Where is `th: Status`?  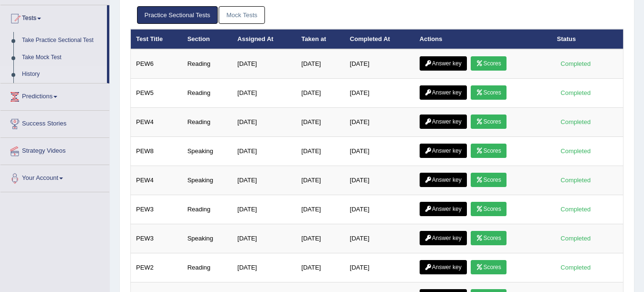 th: Status is located at coordinates (587, 39).